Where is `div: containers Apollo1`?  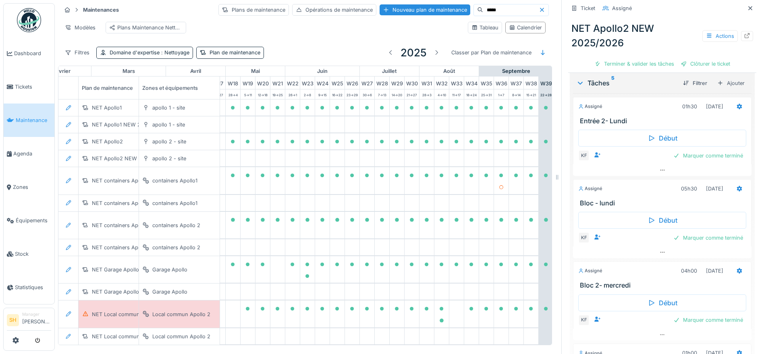 div: containers Apollo1 is located at coordinates (175, 181).